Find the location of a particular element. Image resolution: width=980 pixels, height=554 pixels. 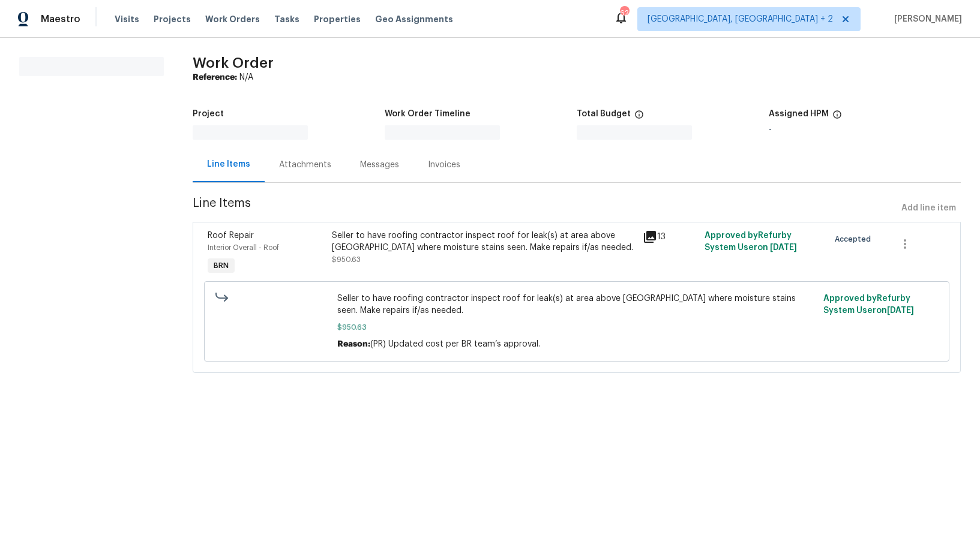

div: 62 is located at coordinates (624, 13).